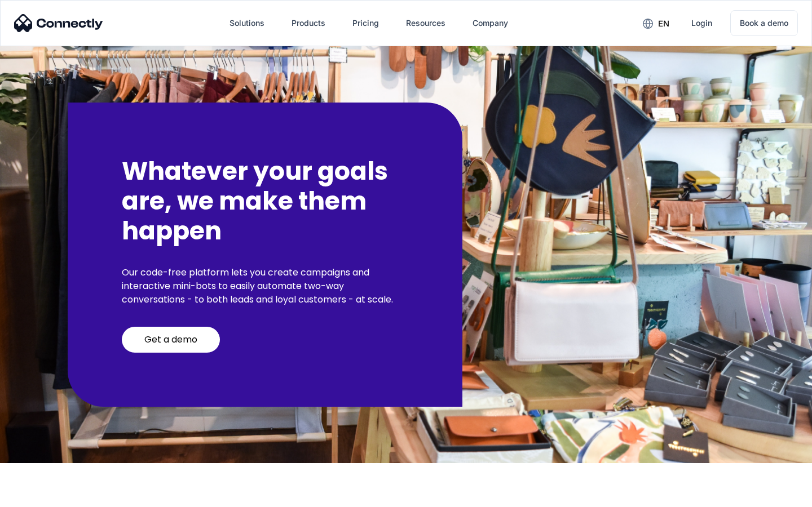 Image resolution: width=812 pixels, height=507 pixels. I want to click on div: Pricing, so click(365, 23).